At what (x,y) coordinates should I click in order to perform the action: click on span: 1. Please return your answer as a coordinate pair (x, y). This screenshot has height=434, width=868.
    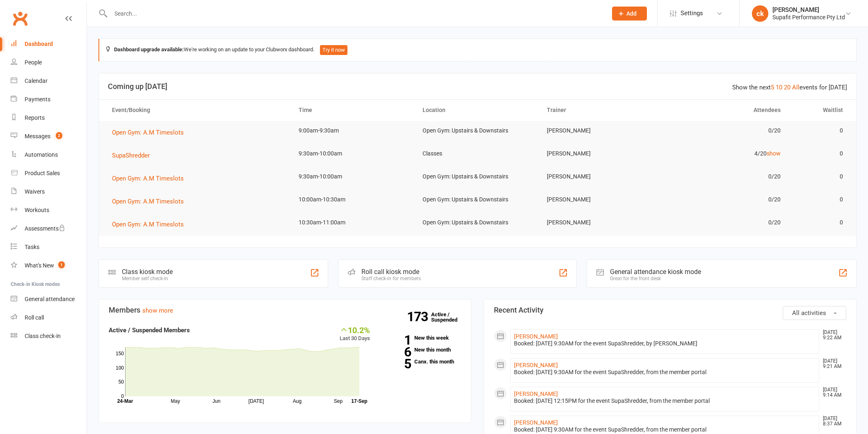
    Looking at the image, I should click on (62, 265).